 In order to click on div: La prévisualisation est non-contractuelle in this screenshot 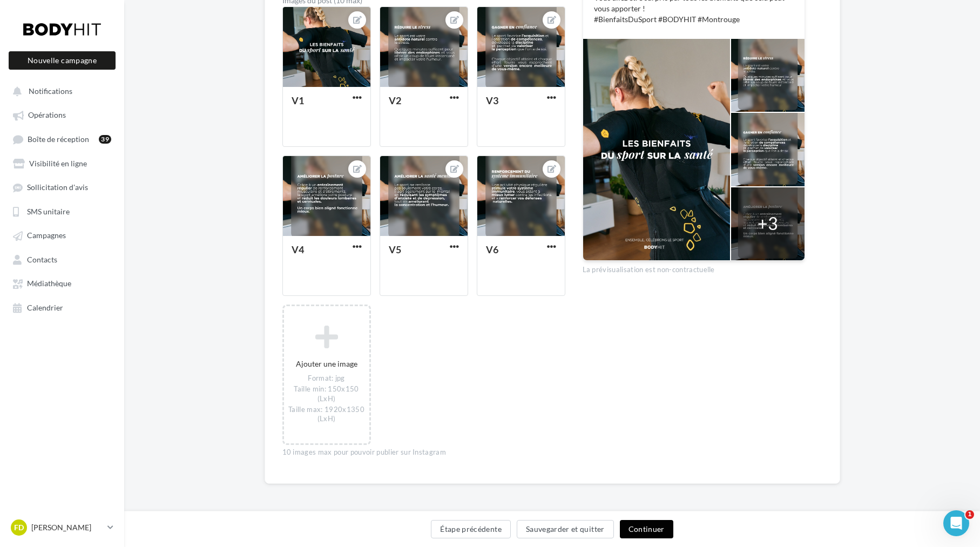, I will do `click(694, 267)`.